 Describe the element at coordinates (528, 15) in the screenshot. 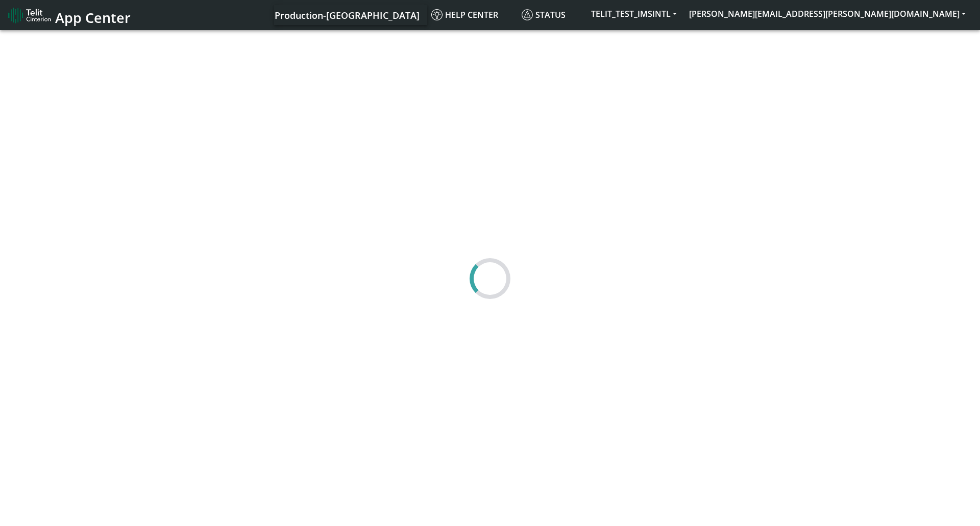

I see `img: status.svg` at that location.